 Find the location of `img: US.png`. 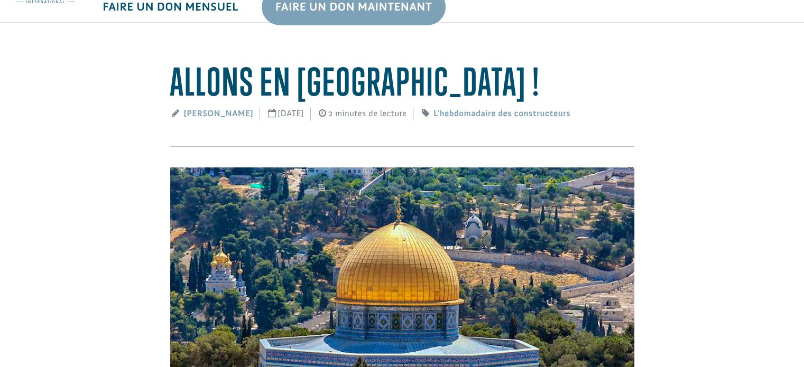

img: US.png is located at coordinates (23, 46).